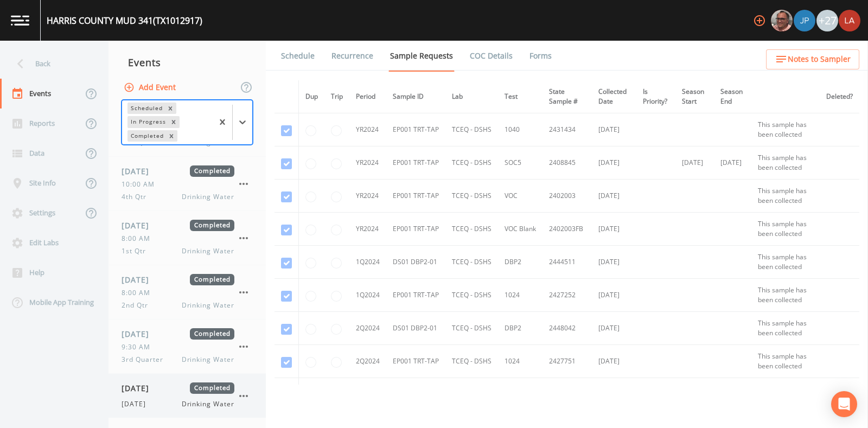 The image size is (868, 428). What do you see at coordinates (337, 96) in the screenshot?
I see `th: Trip` at bounding box center [337, 96].